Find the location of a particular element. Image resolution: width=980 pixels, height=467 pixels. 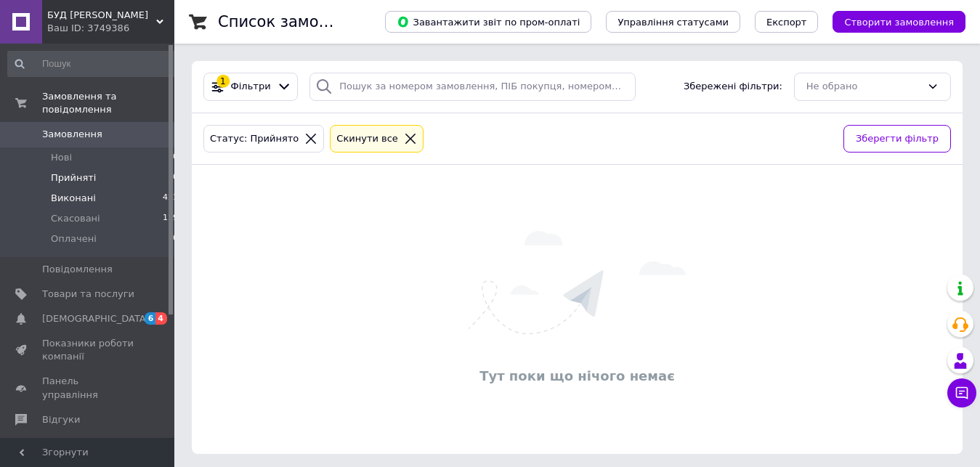

button: Чат з покупцем is located at coordinates (961, 393).